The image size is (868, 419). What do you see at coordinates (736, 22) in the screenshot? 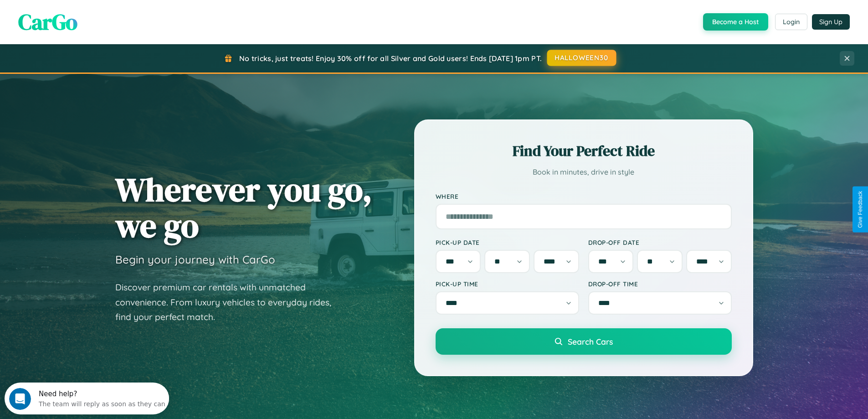
I see `button: Become a Host` at bounding box center [736, 22].